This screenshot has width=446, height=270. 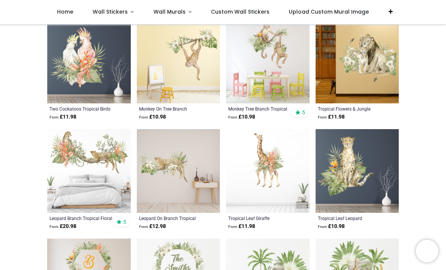 What do you see at coordinates (171, 218) in the screenshot?
I see `div: Leopard On Branch Tropical Floral Branch` at bounding box center [171, 218].